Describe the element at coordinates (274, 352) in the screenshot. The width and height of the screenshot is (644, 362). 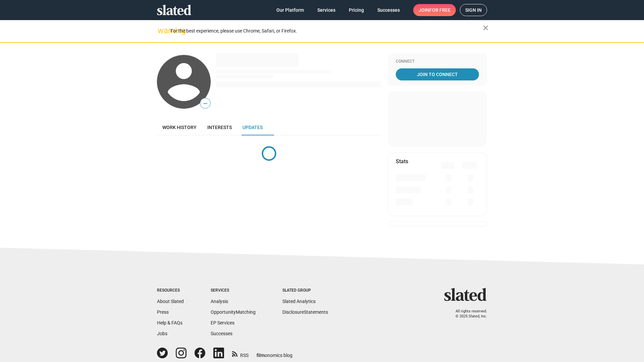
I see `a: filmonomics blog` at that location.